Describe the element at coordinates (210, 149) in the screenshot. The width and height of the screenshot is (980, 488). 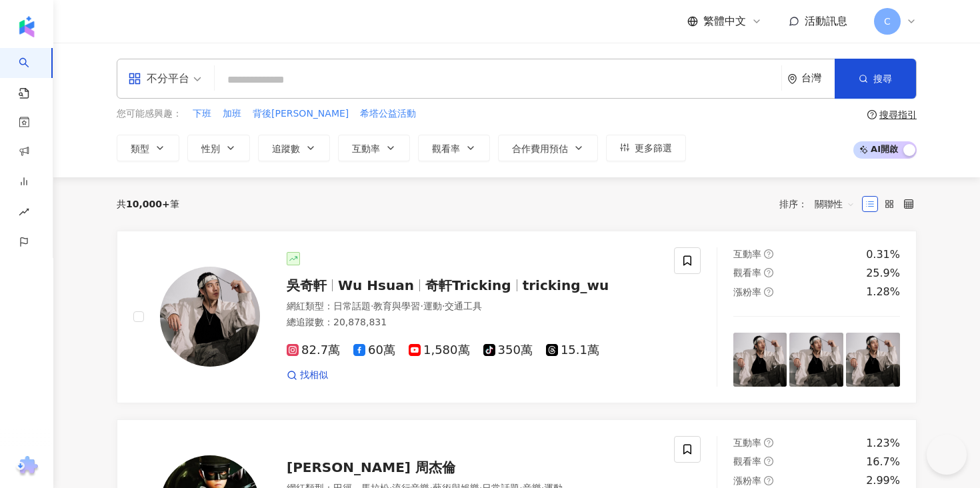
I see `span: 性別` at that location.